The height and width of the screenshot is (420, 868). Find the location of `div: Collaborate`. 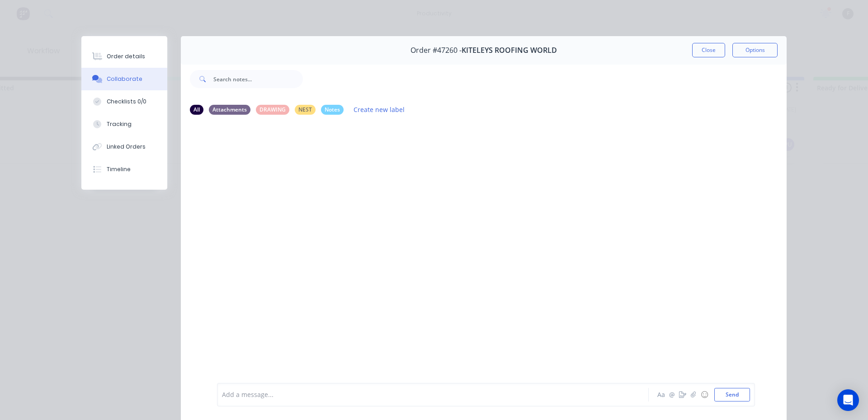

div: Collaborate is located at coordinates (124, 79).